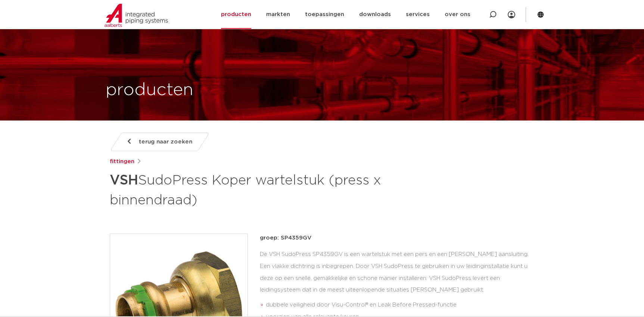  Describe the element at coordinates (124, 180) in the screenshot. I see `strong: VSH` at that location.